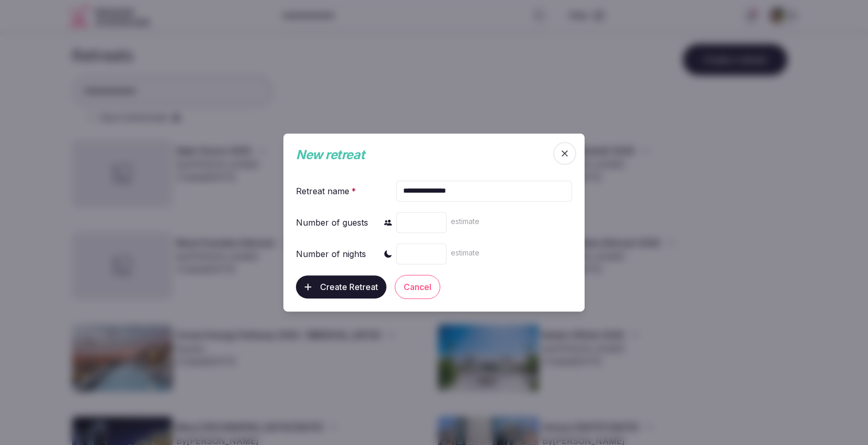 This screenshot has height=445, width=868. Describe the element at coordinates (423, 155) in the screenshot. I see `div: New retreat` at that location.